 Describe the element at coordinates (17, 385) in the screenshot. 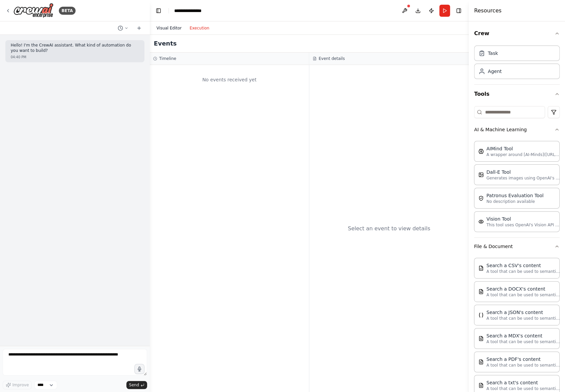

I see `button: Improve` at that location.